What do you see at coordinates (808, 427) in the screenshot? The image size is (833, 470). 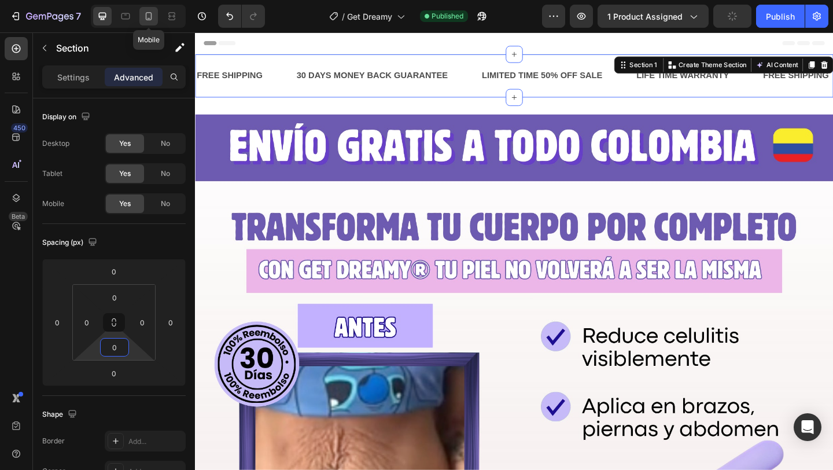 I see `div: Open Intercom Messenger` at bounding box center [808, 427].